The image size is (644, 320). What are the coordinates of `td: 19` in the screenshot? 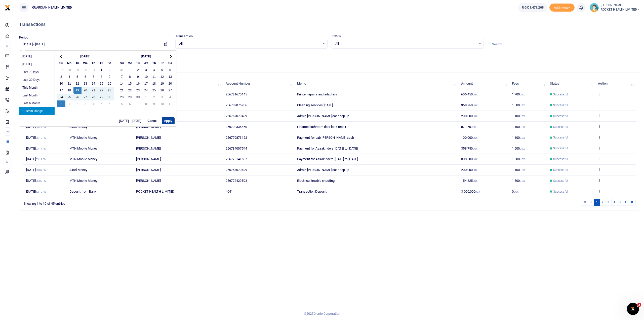 It's located at (78, 90).